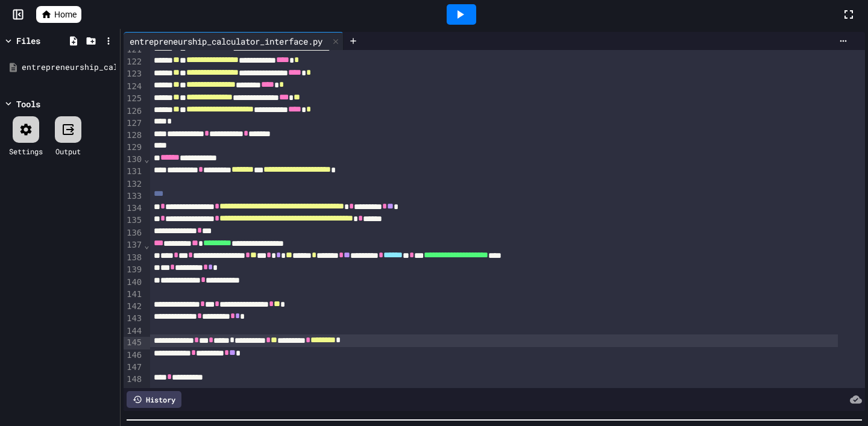 The width and height of the screenshot is (868, 426). I want to click on div: 141, so click(133, 295).